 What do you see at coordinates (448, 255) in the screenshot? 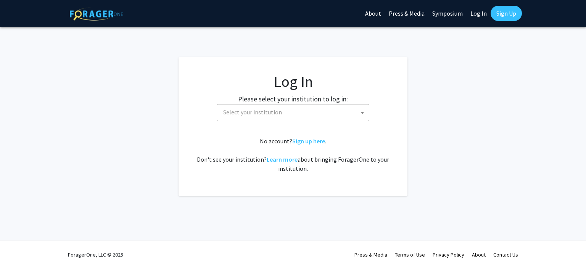
I see `a: Privacy Policy` at bounding box center [448, 255].